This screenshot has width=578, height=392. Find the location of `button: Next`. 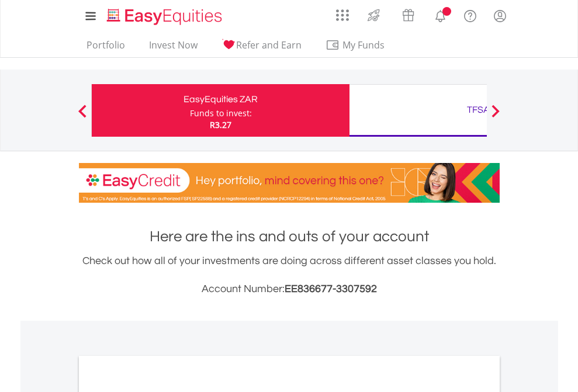

button: Next is located at coordinates (495, 116).